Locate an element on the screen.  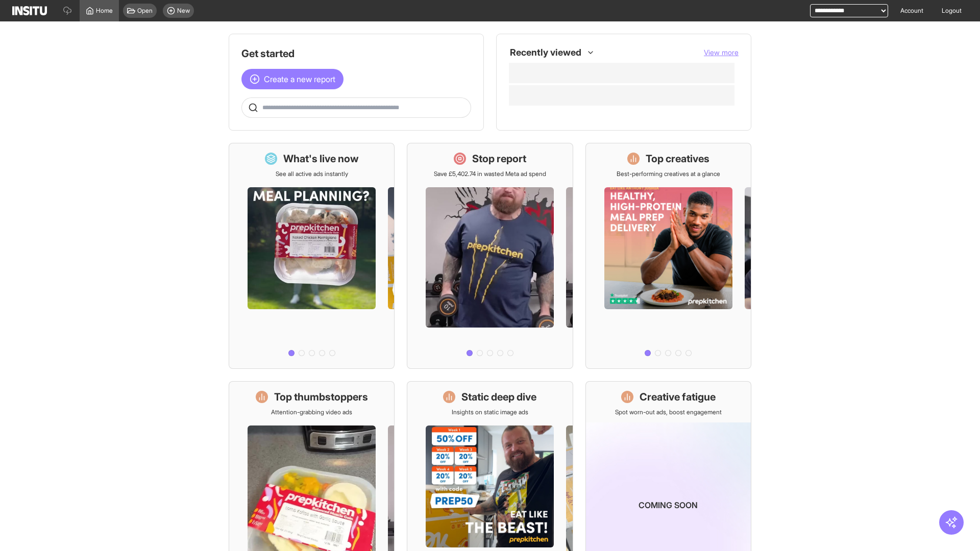
img: Logo is located at coordinates (30, 11).